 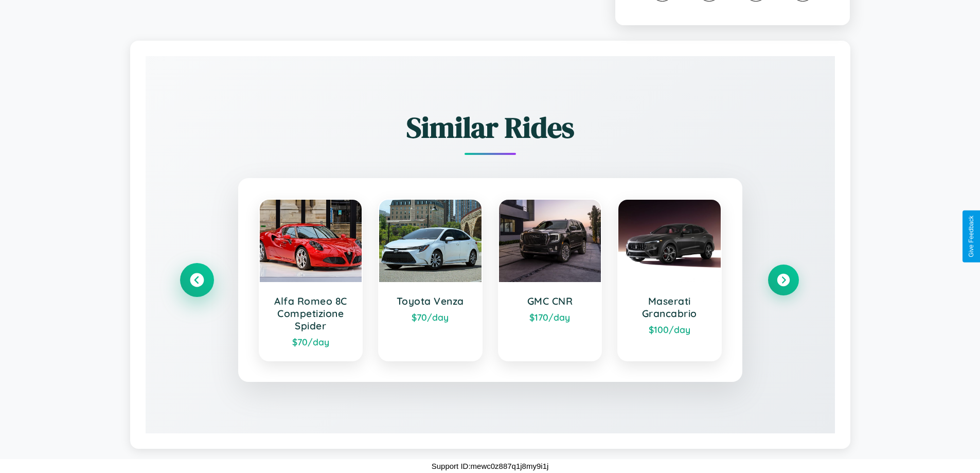 What do you see at coordinates (491, 466) in the screenshot?
I see `p: Support ID: mewc0z887q1j8my9i1j` at bounding box center [491, 466].